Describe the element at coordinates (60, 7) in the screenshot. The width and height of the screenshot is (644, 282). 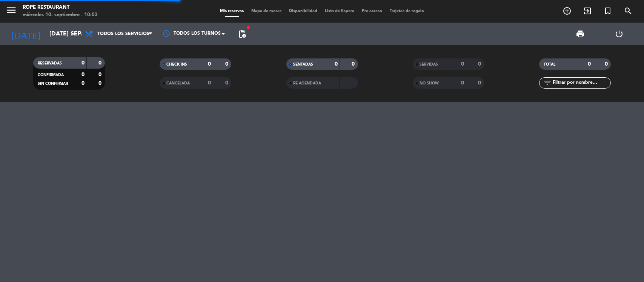
I see `div: Rope restaurant` at that location.